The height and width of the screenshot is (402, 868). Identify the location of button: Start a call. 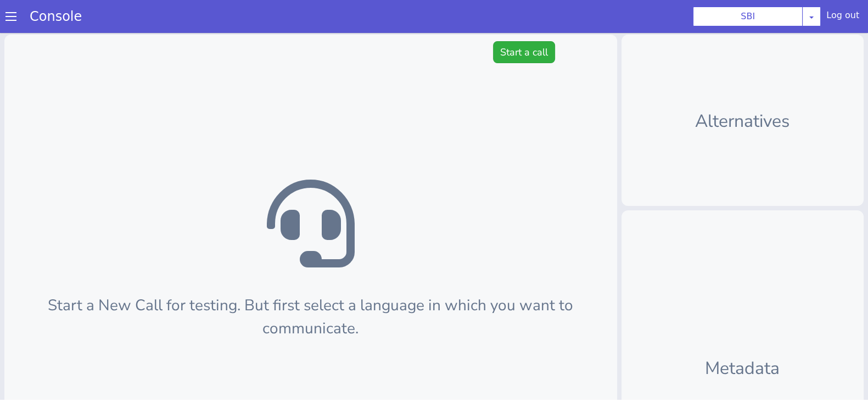
(524, 22).